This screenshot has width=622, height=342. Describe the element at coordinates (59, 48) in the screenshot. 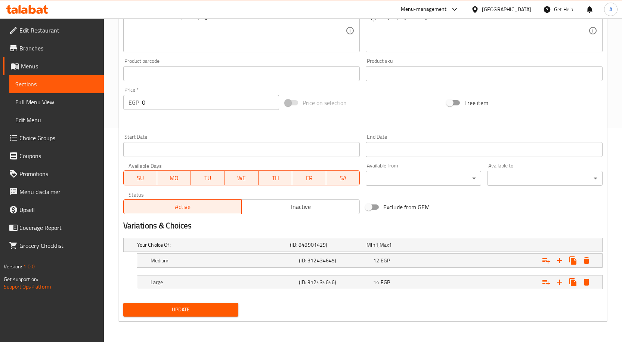

I see `span: Branches` at that location.